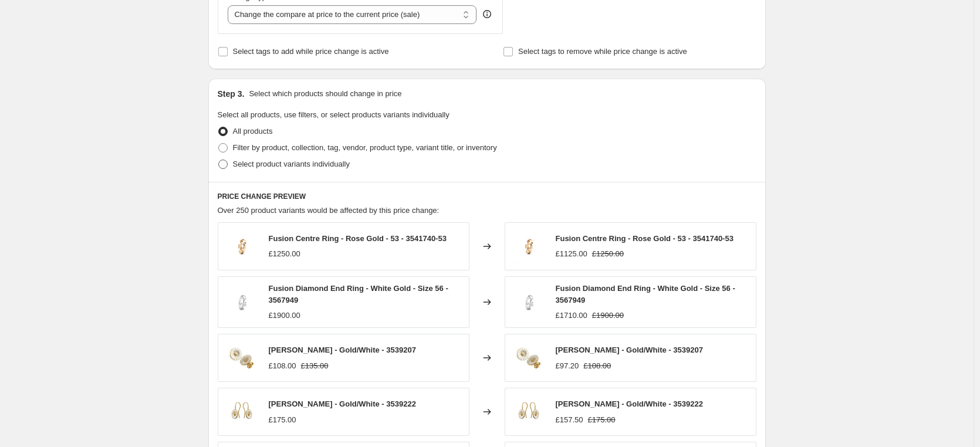 The image size is (980, 447). What do you see at coordinates (315, 366) in the screenshot?
I see `strike: £135.00` at bounding box center [315, 366].